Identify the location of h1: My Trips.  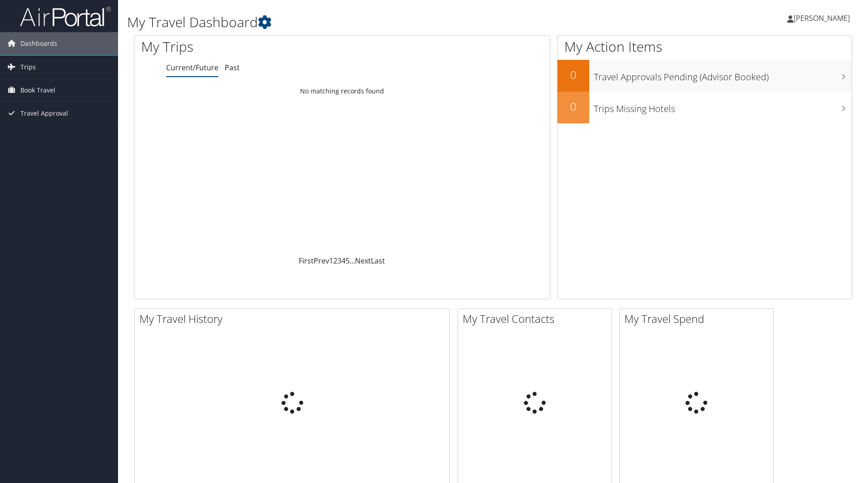
(256, 46).